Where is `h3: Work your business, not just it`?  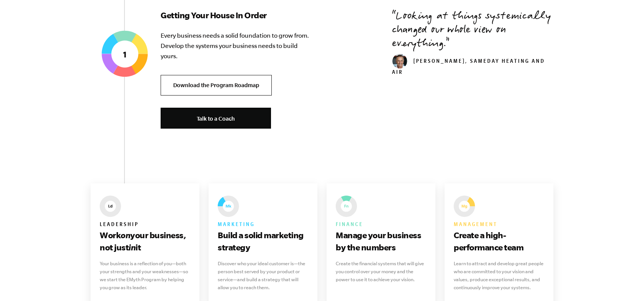 h3: Work your business, not just it is located at coordinates (145, 241).